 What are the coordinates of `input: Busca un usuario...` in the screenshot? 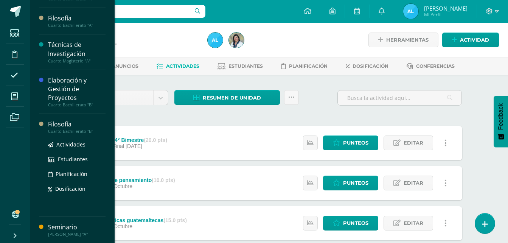 It's located at (120, 11).